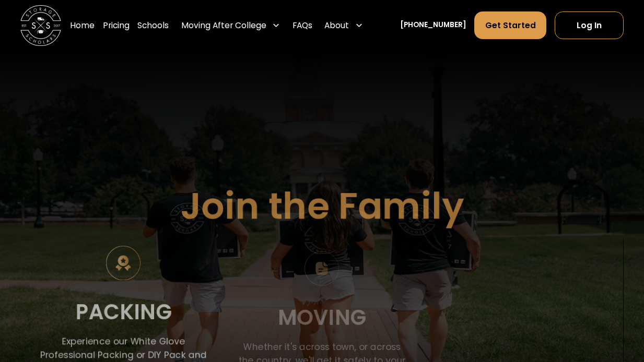 The height and width of the screenshot is (362, 644). I want to click on img: Storage Scholars main logo, so click(41, 26).